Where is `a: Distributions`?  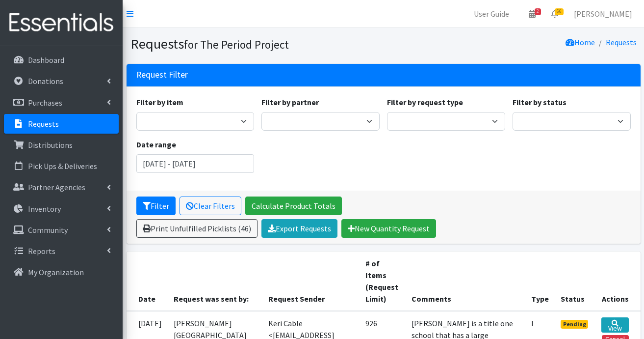
a: Distributions is located at coordinates (61, 145).